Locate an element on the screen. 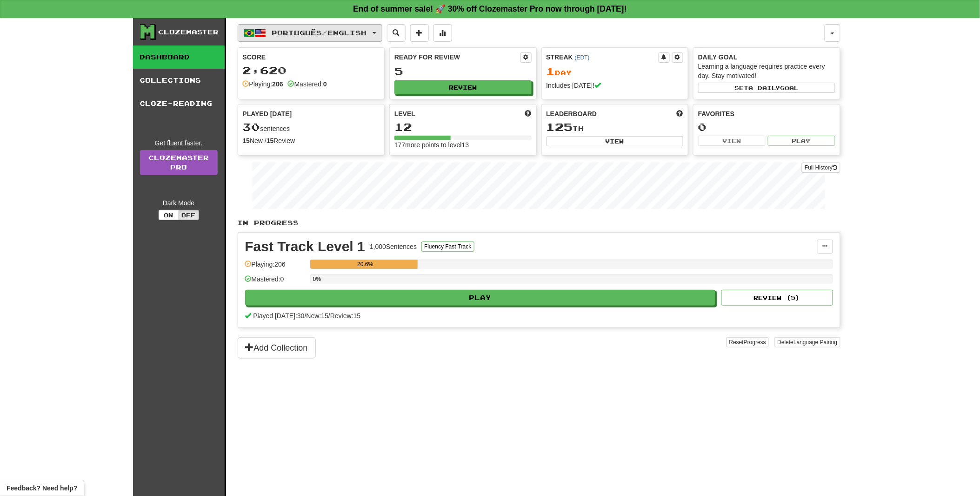  span: 30 is located at coordinates (251, 127).